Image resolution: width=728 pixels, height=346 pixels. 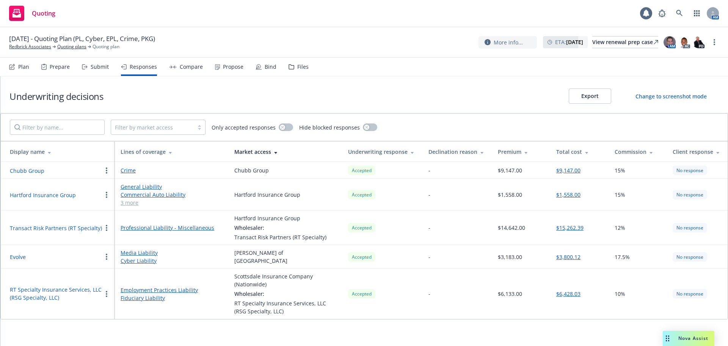 What do you see at coordinates (510, 293) in the screenshot?
I see `div: $6,133.00` at bounding box center [510, 293].